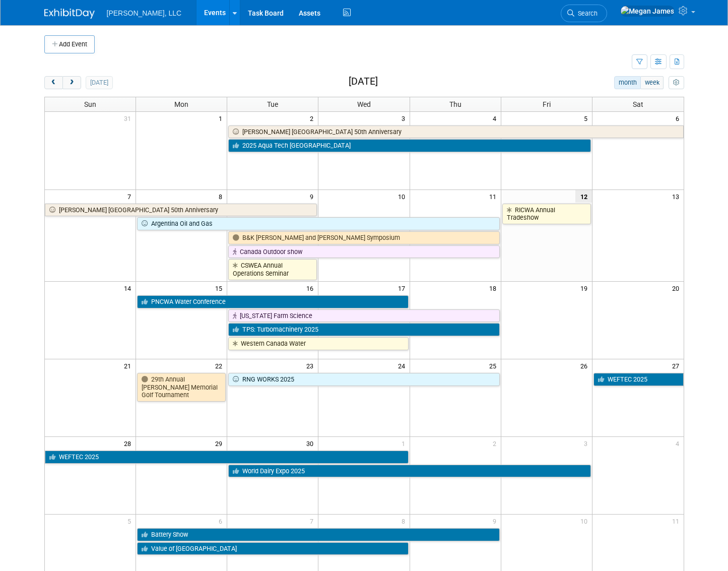 This screenshot has height=571, width=728. I want to click on a: RICWA Annual Tradeshow, so click(547, 213).